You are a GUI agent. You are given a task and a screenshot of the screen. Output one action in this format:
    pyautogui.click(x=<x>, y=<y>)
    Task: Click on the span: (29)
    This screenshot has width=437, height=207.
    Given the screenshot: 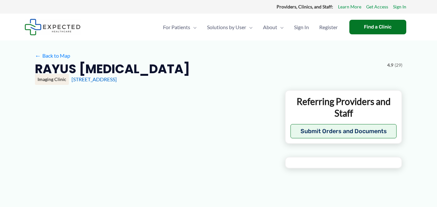 What is the action you would take?
    pyautogui.click(x=399, y=65)
    